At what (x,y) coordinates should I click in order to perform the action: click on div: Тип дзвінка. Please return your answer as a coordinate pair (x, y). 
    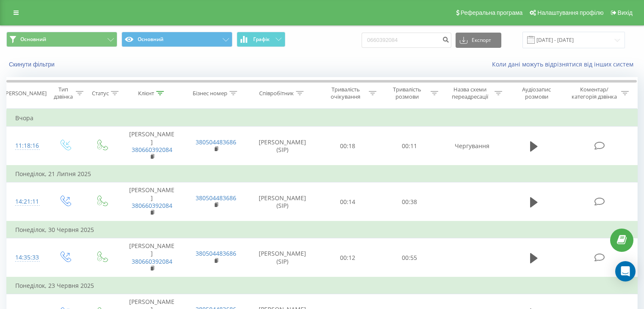
    Looking at the image, I should click on (63, 93).